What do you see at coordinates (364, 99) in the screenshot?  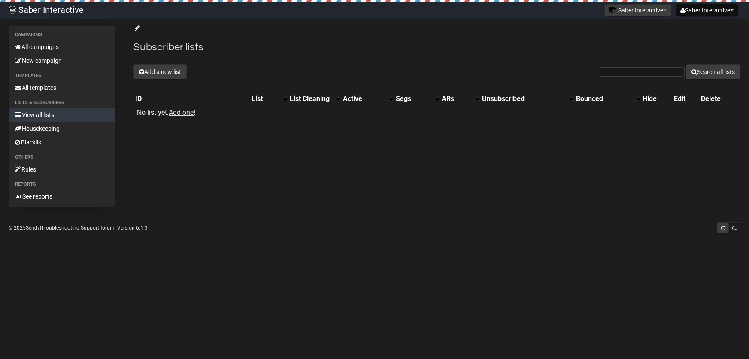 I see `div: Active` at bounding box center [364, 99].